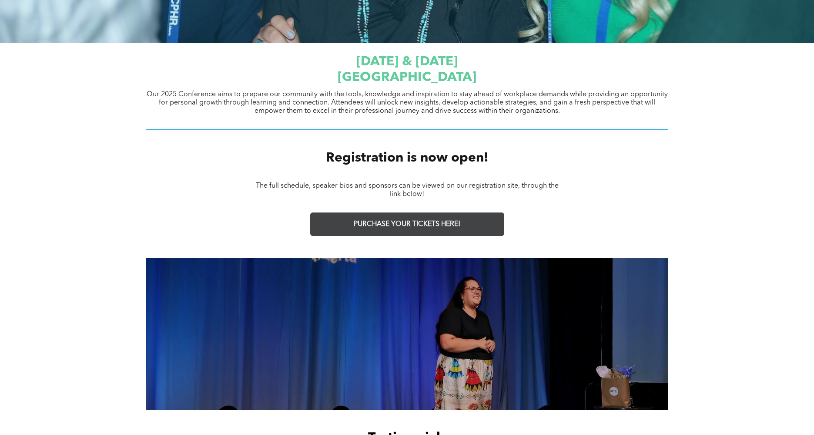  I want to click on span: Registration is now open!, so click(407, 158).